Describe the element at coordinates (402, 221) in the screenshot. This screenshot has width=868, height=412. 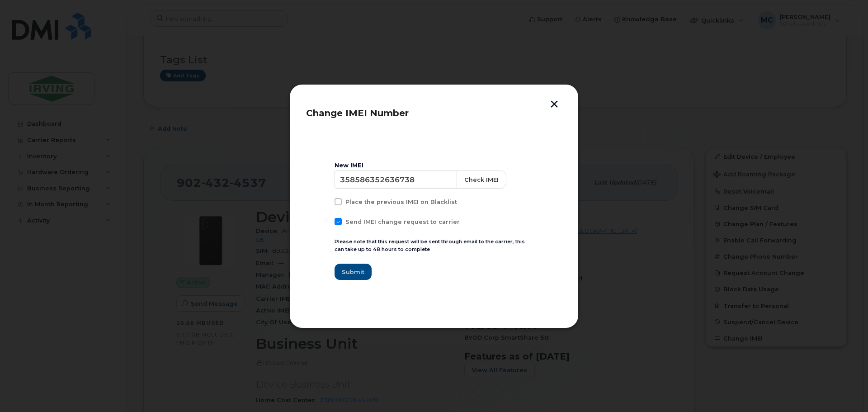
I see `span: Send IMEI change request to carrier` at that location.